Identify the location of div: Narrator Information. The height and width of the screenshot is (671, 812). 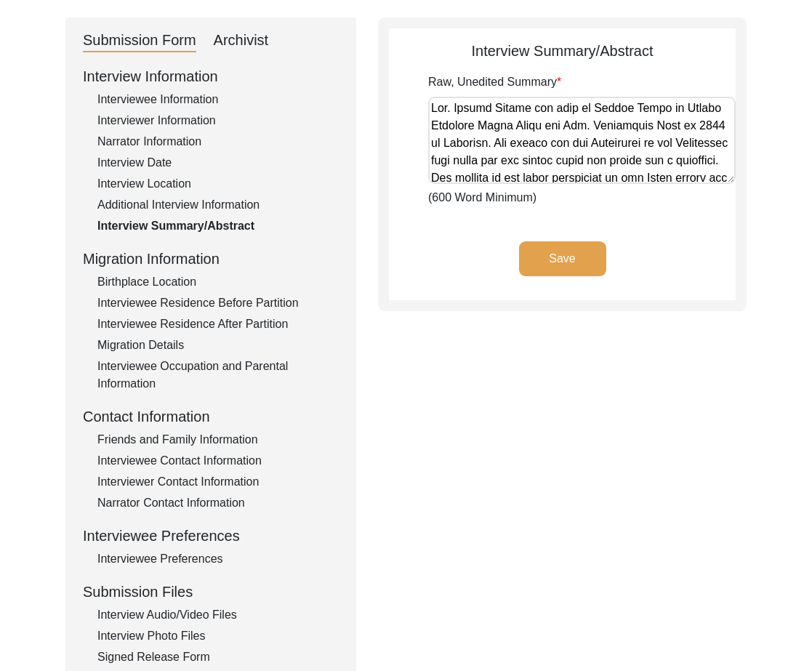
(218, 142).